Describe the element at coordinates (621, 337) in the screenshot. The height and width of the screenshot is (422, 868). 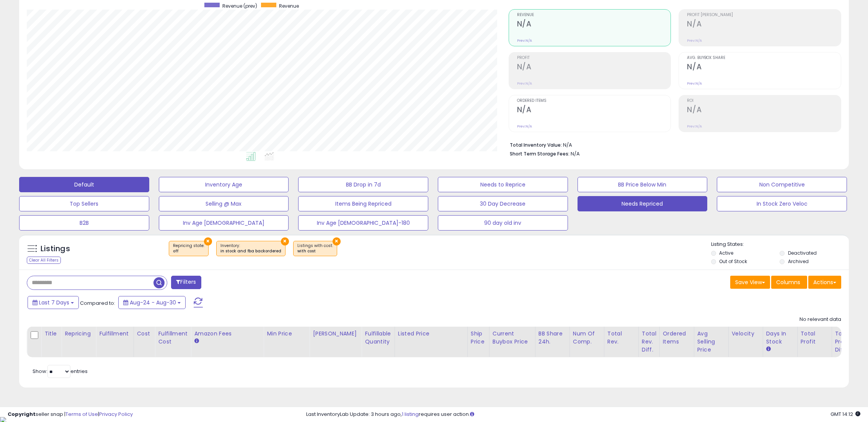
I see `div: Total Rev.` at that location.